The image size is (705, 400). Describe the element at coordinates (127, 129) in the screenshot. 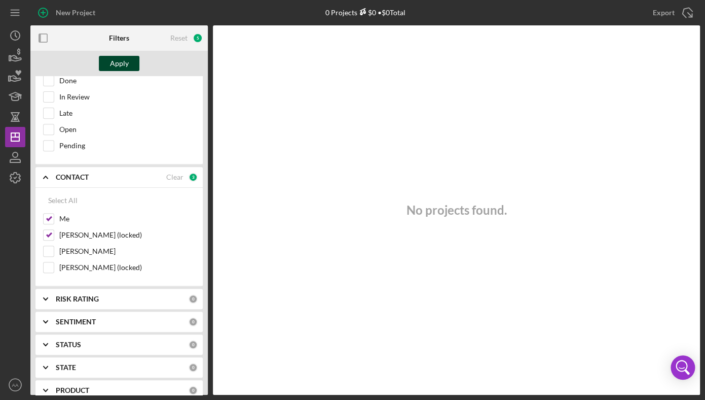

I see `label: Open` at that location.